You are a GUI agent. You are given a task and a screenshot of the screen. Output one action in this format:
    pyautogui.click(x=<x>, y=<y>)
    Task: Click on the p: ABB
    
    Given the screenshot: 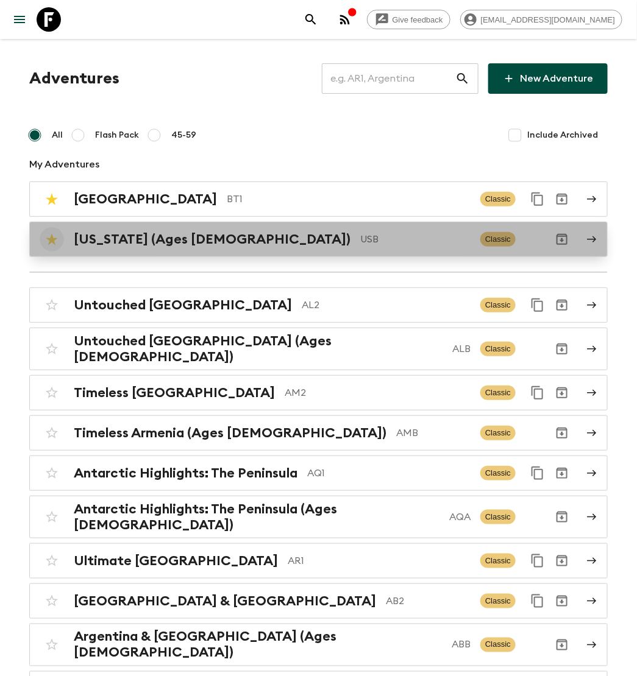 What is the action you would take?
    pyautogui.click(x=461, y=645)
    